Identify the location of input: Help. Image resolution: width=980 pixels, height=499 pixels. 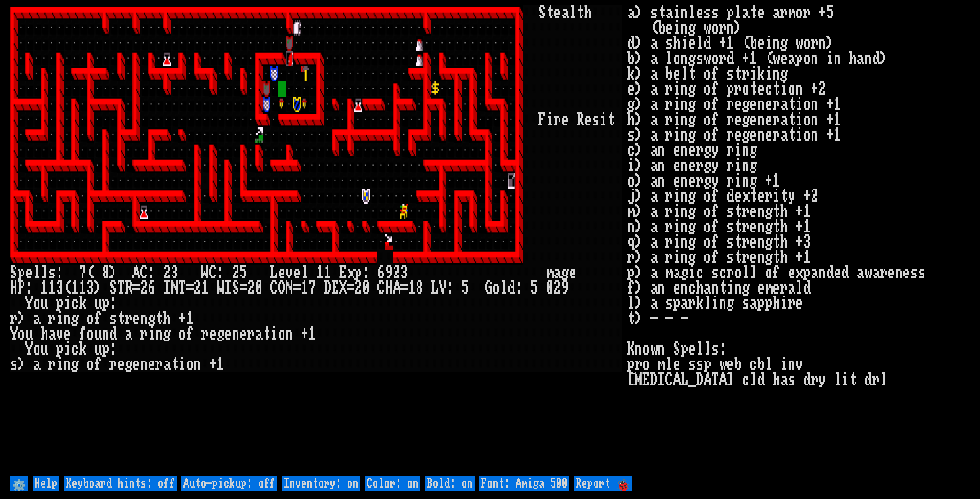
(46, 484).